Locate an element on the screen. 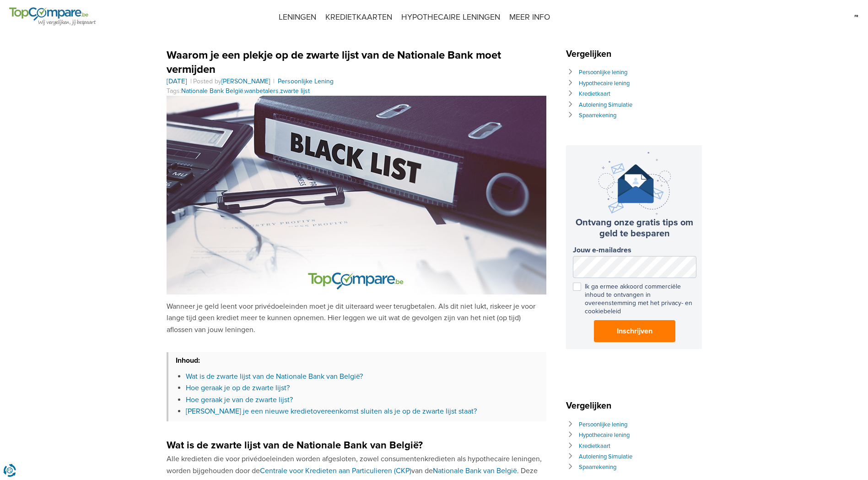  a: wanbetalers is located at coordinates (261, 91).